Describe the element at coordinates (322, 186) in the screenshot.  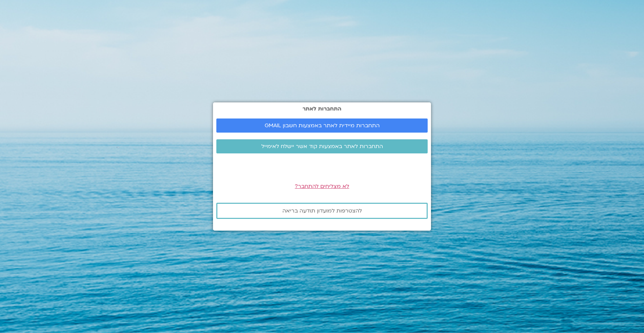
I see `span: לא מצליחים להתחבר?` at that location.